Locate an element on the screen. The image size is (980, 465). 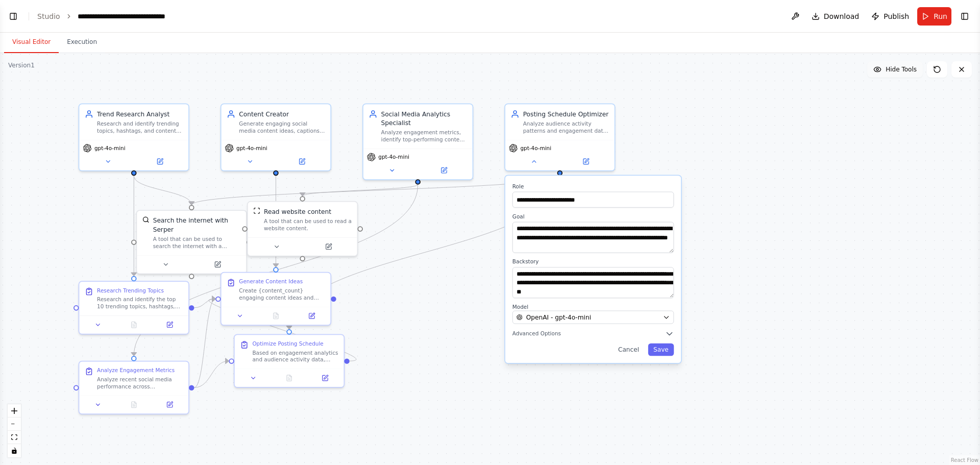
div: A tool that can be used to read a website content. is located at coordinates (308, 226).